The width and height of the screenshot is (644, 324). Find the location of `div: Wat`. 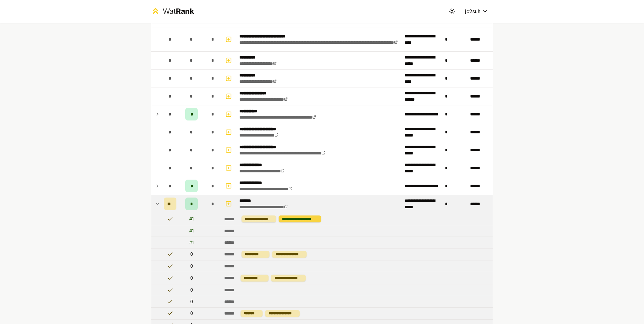

div: Wat is located at coordinates (179, 11).